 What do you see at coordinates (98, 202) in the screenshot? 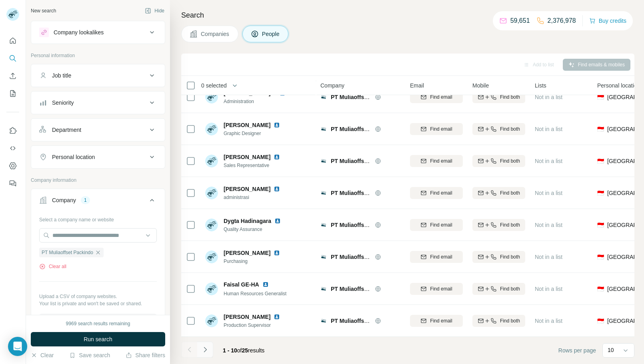
I see `button: Company1` at bounding box center [98, 202].